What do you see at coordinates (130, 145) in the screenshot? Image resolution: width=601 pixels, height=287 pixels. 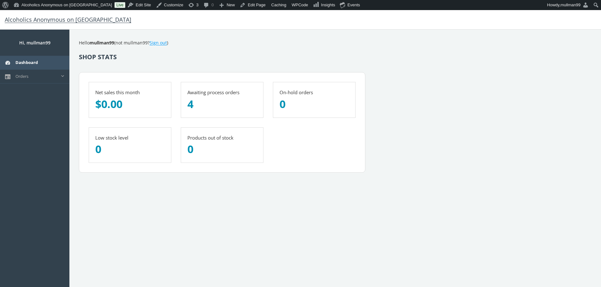 I see `li: Low stock level` at bounding box center [130, 145].